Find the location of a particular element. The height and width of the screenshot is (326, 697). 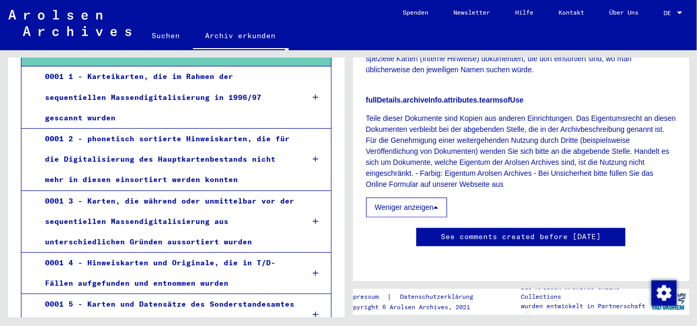

a: Suchen is located at coordinates (166, 36).